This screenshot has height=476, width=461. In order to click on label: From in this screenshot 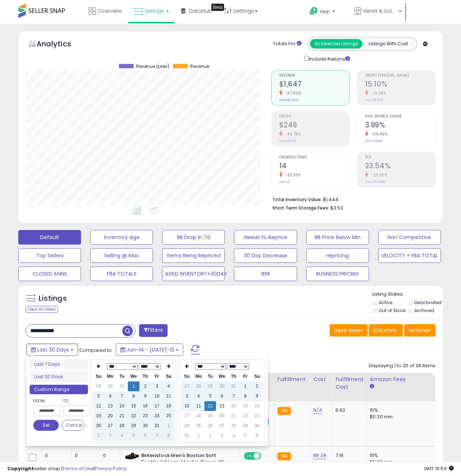, I will do `click(46, 401)`.